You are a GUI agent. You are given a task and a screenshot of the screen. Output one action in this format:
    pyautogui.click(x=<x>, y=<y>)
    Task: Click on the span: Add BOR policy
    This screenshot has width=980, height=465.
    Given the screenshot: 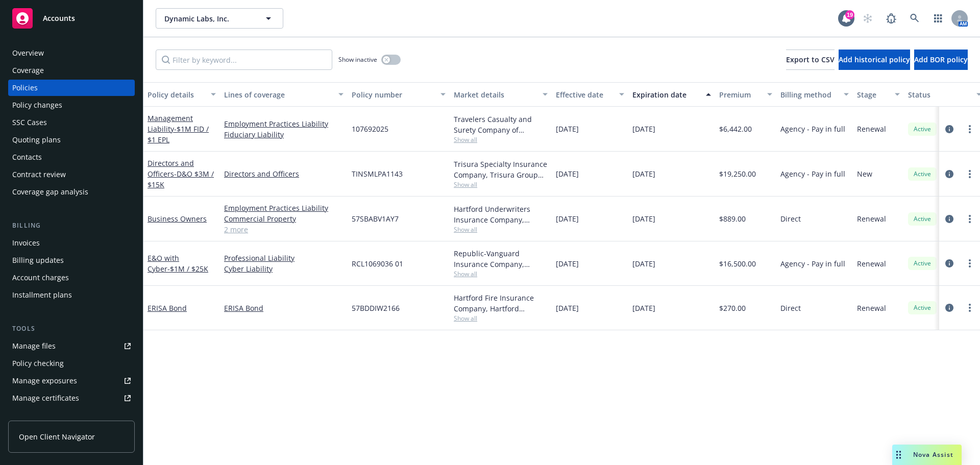 What is the action you would take?
    pyautogui.click(x=941, y=59)
    